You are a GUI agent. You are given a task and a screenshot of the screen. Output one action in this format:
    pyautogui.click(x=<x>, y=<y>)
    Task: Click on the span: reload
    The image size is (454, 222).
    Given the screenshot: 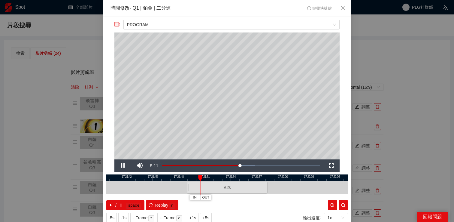 What is the action you would take?
    pyautogui.click(x=151, y=205)
    